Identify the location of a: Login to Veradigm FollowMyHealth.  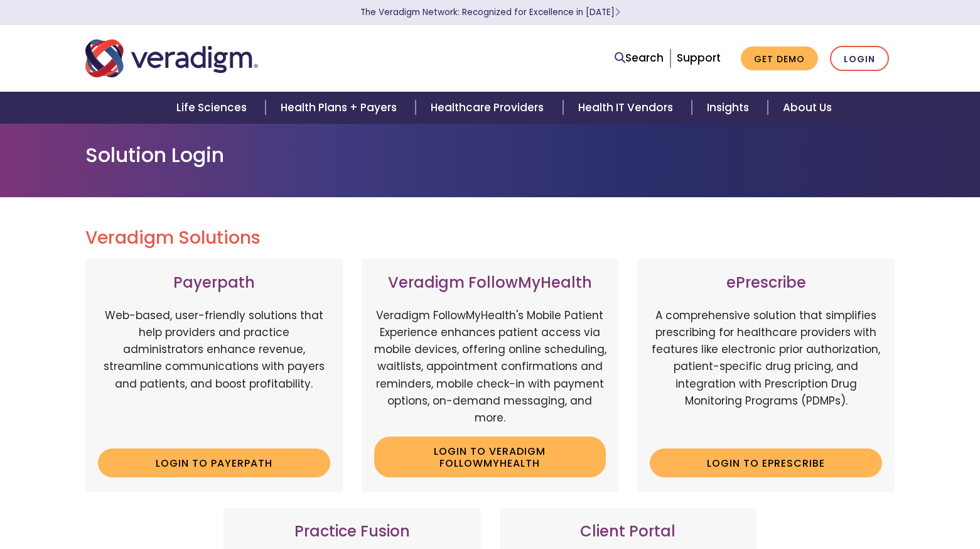
(490, 457).